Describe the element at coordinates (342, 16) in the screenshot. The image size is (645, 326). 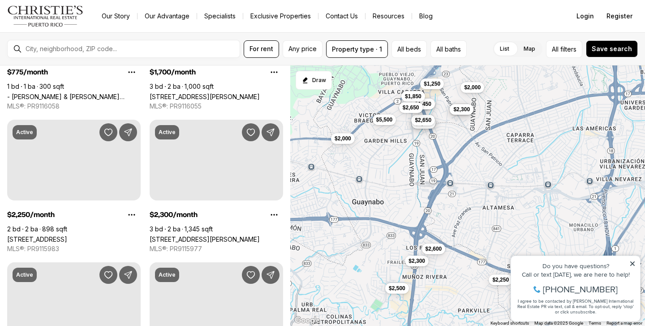
I see `button: Contact Us` at that location.